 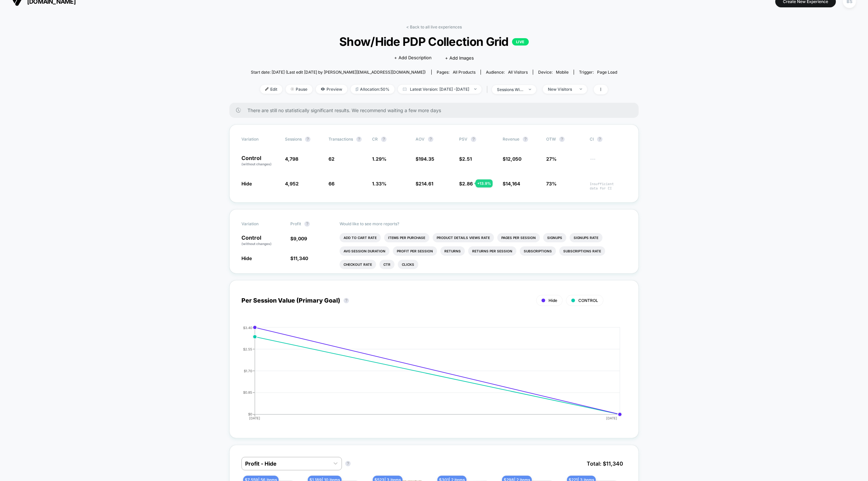 I want to click on span: CONTROL, so click(x=588, y=300).